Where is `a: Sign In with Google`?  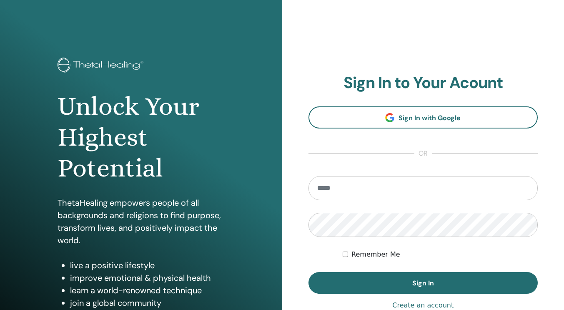
a: Sign In with Google is located at coordinates (423, 117).